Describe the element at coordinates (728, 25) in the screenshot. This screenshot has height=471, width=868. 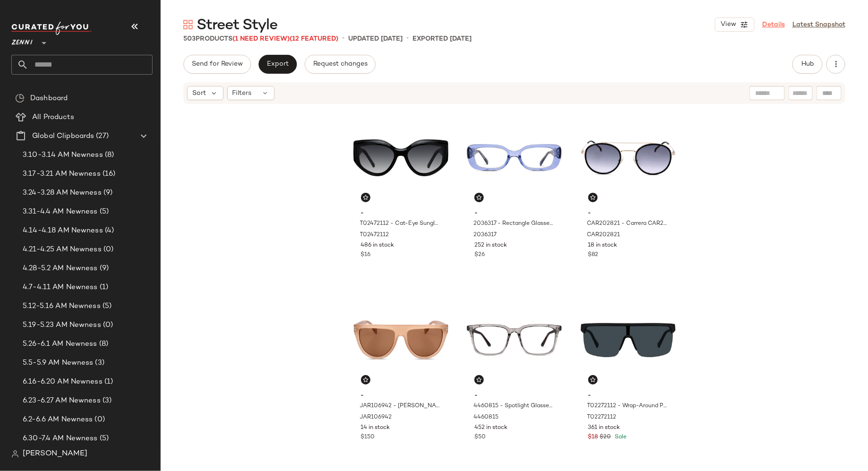
I see `span: View` at that location.